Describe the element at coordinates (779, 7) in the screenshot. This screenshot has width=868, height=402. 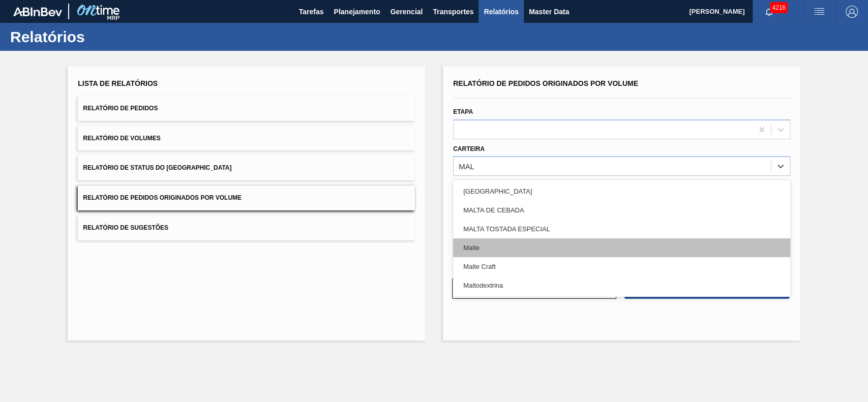
I see `span: 4216` at that location.